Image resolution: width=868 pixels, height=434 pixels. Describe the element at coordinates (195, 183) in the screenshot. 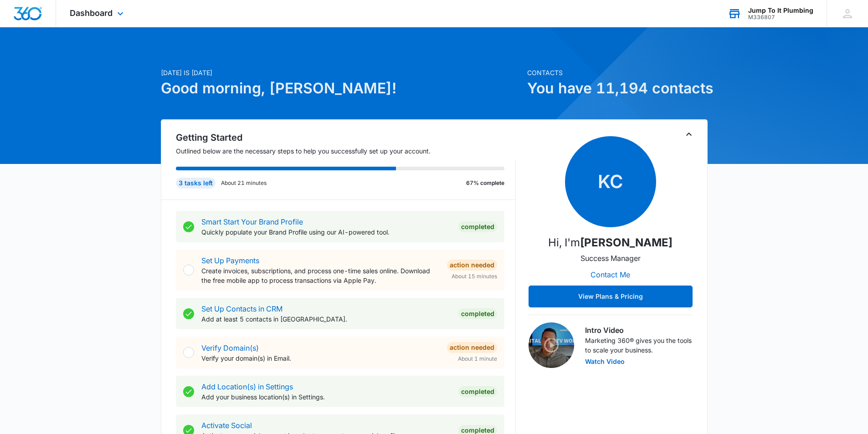

I see `div: 3 tasks left` at that location.